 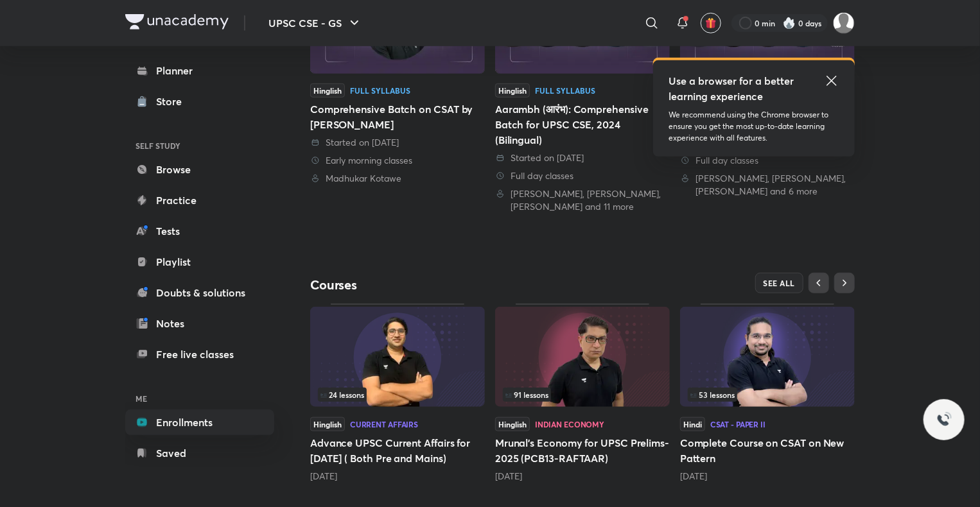 What do you see at coordinates (398, 393) in the screenshot?
I see `div: Advance UPSC Current Affairs for May 2025 ( Both Pre and Mains)` at bounding box center [398, 393].